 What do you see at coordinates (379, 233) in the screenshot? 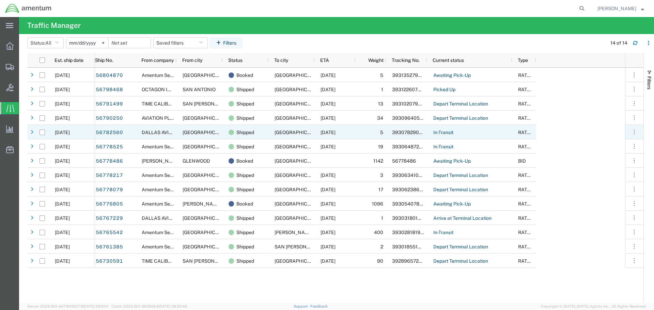
I see `span: 400` at bounding box center [379, 233].